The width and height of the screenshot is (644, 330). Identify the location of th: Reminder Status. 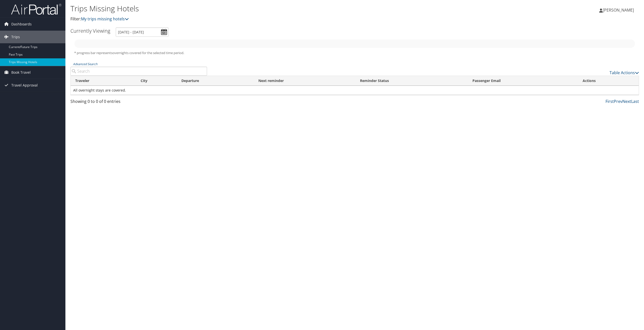
(412, 80).